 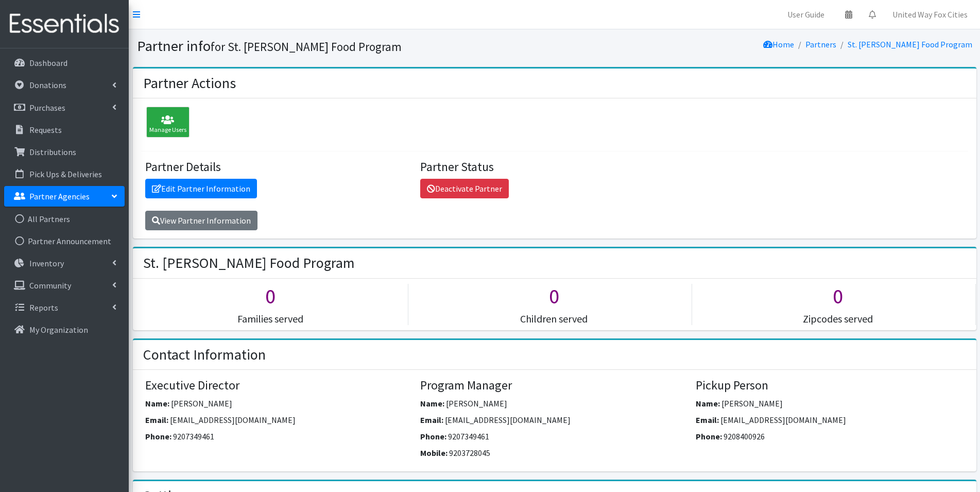 I want to click on p: Requests, so click(x=46, y=130).